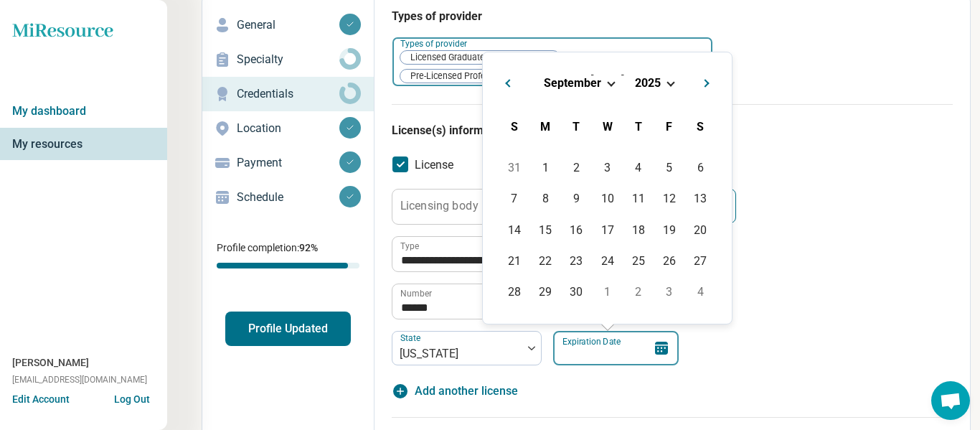  I want to click on span: License, so click(434, 165).